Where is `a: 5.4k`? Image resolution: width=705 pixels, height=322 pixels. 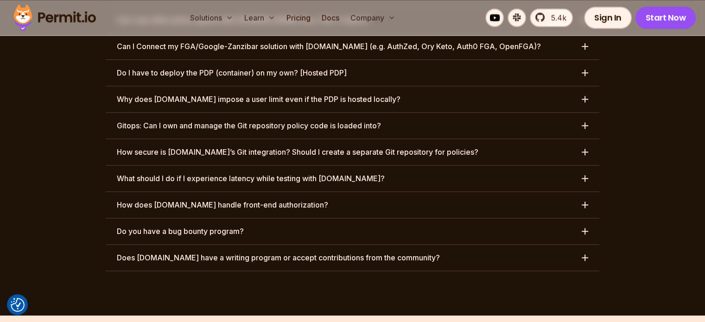 a: 5.4k is located at coordinates (551, 18).